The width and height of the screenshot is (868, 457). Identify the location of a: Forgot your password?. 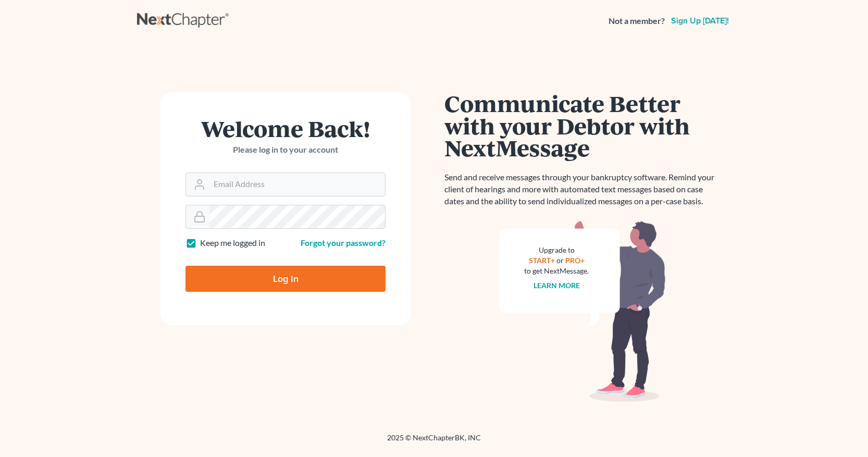
(343, 242).